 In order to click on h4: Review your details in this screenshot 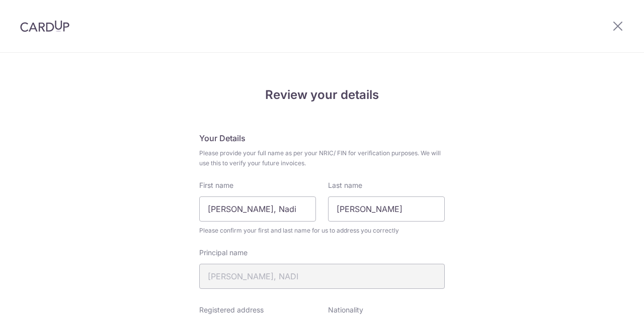, I will do `click(322, 95)`.